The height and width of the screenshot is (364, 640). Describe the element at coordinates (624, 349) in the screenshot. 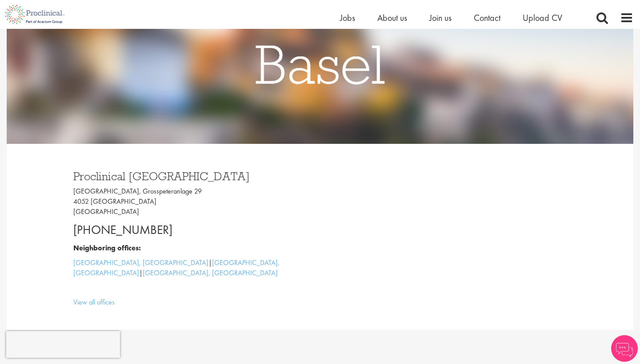

I see `img: Chatbot` at that location.